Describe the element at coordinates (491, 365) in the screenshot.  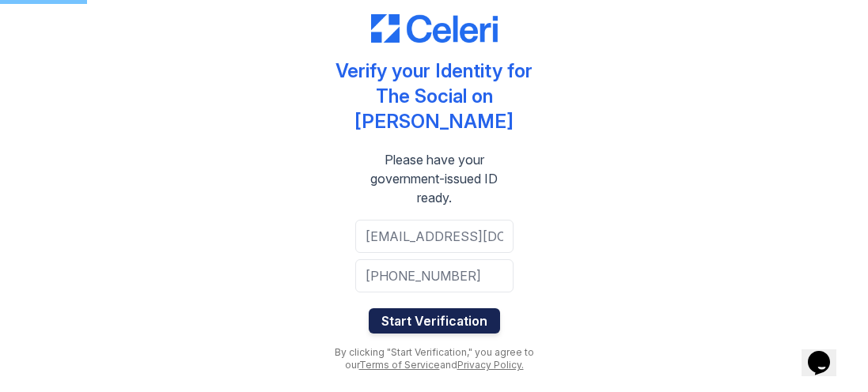
I see `a: Privacy Policy.` at that location.